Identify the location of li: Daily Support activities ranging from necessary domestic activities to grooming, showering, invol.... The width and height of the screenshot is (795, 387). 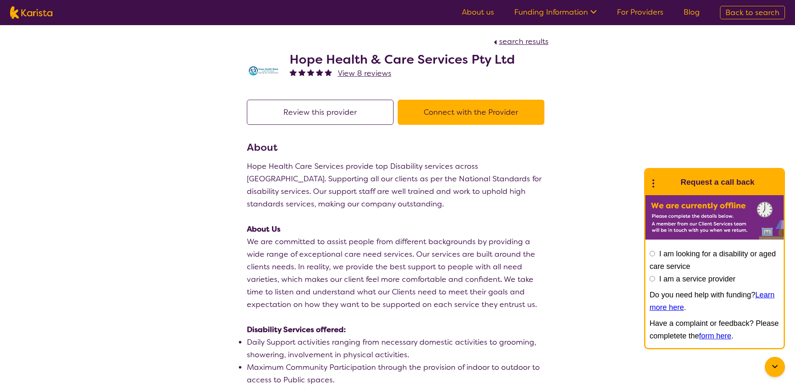
(397, 348).